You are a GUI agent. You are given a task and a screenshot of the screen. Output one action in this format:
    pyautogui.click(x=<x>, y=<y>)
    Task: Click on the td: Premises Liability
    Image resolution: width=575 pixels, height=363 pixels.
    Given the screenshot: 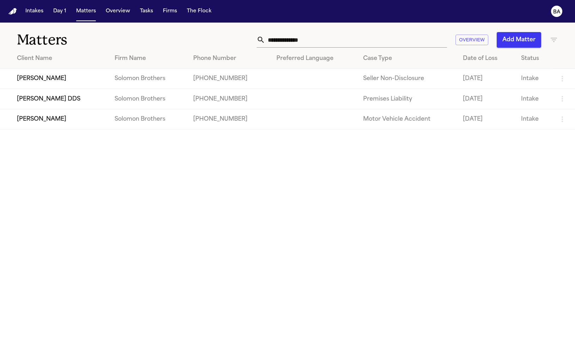 What is the action you would take?
    pyautogui.click(x=407, y=99)
    